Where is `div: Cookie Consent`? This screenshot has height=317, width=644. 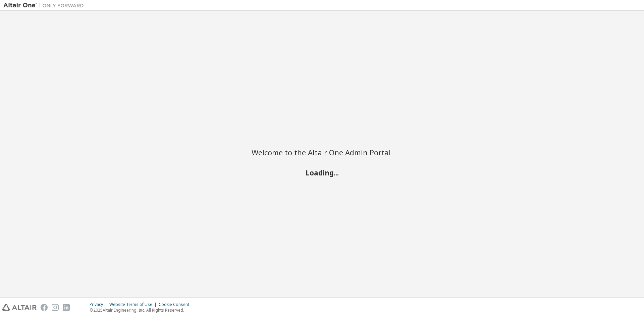
div: Cookie Consent is located at coordinates (176, 304).